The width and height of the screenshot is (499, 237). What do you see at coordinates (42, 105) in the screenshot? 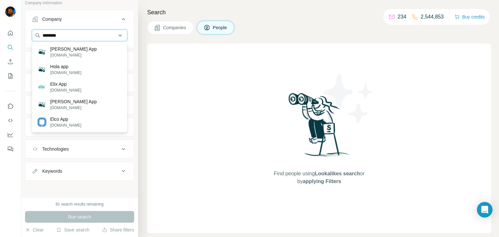
I see `img: Gula App` at bounding box center [42, 105].